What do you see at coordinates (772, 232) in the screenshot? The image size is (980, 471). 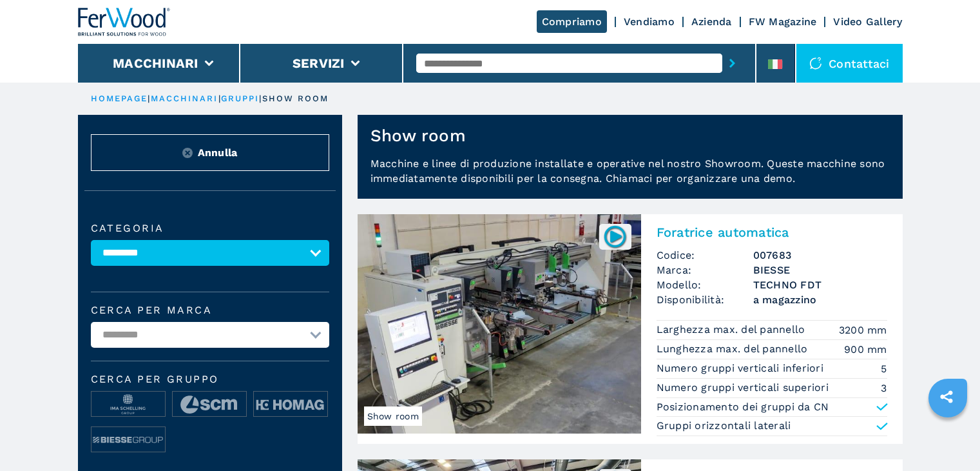 I see `h2: Foratrice automatica` at bounding box center [772, 232].